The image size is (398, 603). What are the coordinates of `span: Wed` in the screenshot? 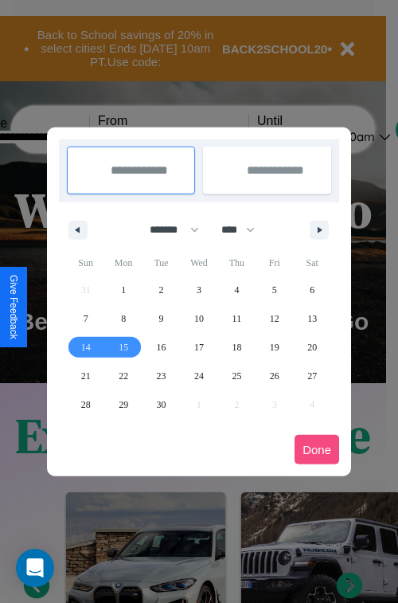 It's located at (198, 263).